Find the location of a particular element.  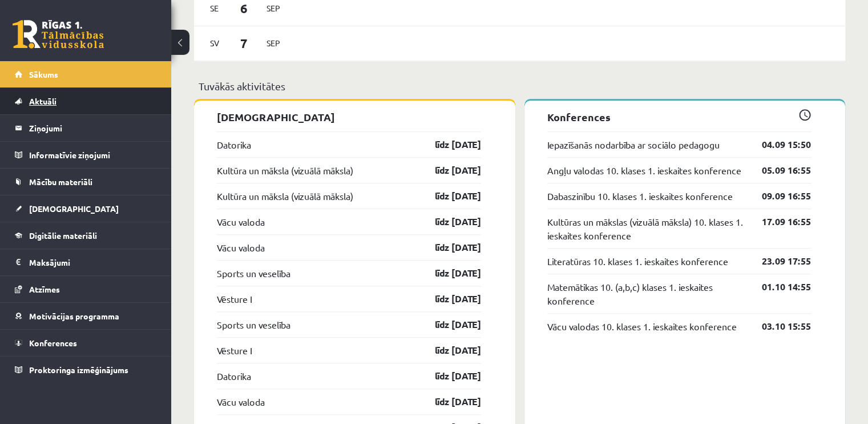

a: 04.09 15:50 is located at coordinates (778, 144).